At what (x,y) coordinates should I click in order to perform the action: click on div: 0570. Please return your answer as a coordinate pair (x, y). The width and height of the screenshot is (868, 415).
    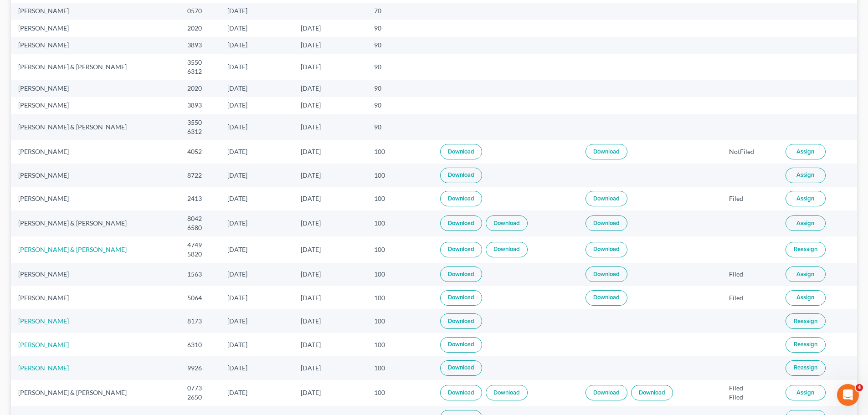
    Looking at the image, I should click on (200, 11).